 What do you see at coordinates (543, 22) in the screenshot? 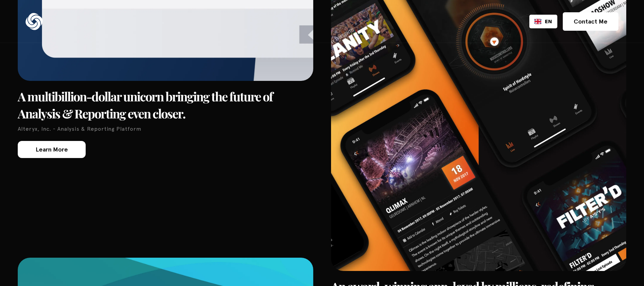
I see `div: Language selected: English` at bounding box center [543, 22].